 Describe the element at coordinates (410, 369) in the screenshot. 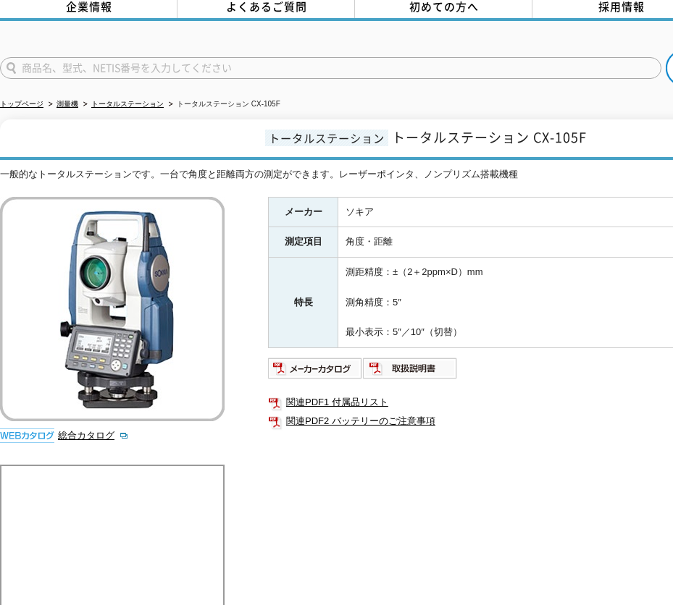

I see `img: 取扱説明書` at that location.